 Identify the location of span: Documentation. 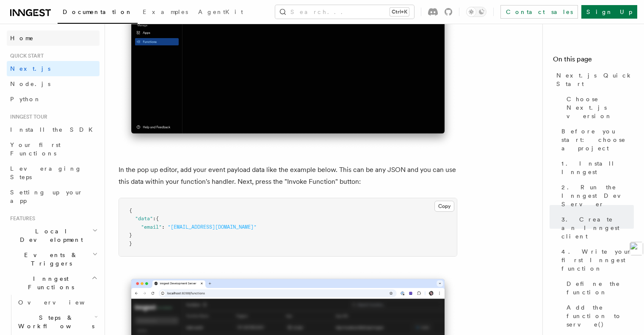
(97, 12).